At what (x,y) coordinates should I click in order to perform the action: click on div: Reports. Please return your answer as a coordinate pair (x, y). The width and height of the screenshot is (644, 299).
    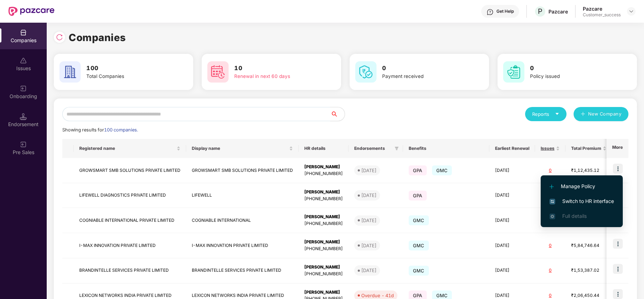
    Looking at the image, I should click on (546, 114).